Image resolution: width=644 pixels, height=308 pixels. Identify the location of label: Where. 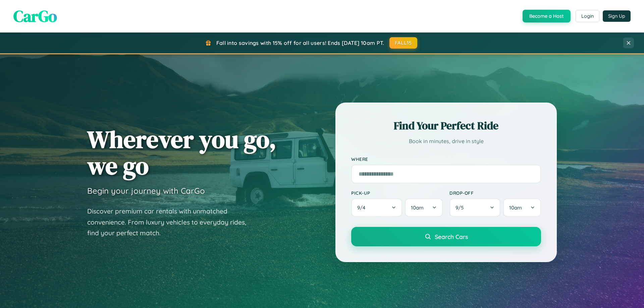
(446, 159).